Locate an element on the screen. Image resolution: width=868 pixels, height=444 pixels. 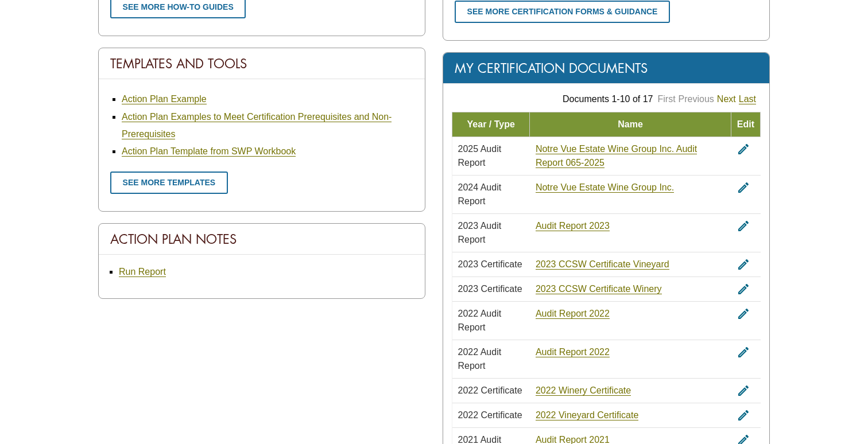
a: 2022 Vineyard Certificate is located at coordinates (587, 415).